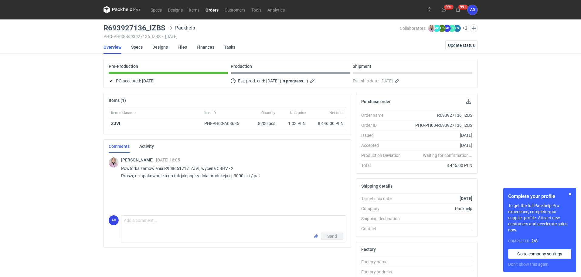  What do you see at coordinates (383, 145) in the screenshot?
I see `div: Accepted` at bounding box center [383, 145].